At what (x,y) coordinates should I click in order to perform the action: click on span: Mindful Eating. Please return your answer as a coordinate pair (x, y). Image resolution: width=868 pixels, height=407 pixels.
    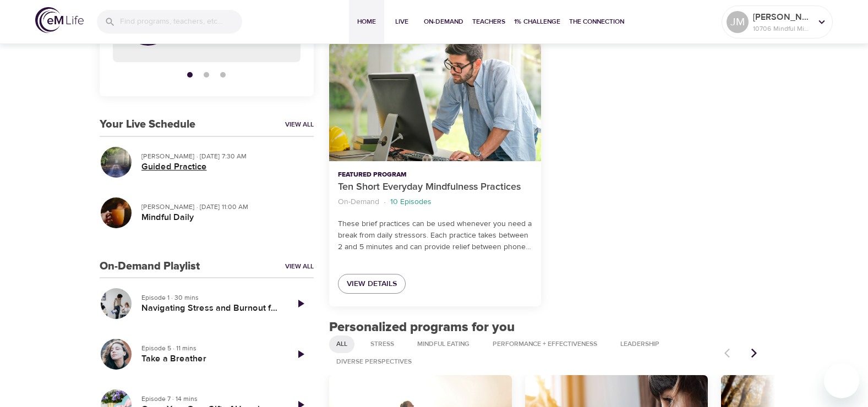
    Looking at the image, I should click on (443, 344).